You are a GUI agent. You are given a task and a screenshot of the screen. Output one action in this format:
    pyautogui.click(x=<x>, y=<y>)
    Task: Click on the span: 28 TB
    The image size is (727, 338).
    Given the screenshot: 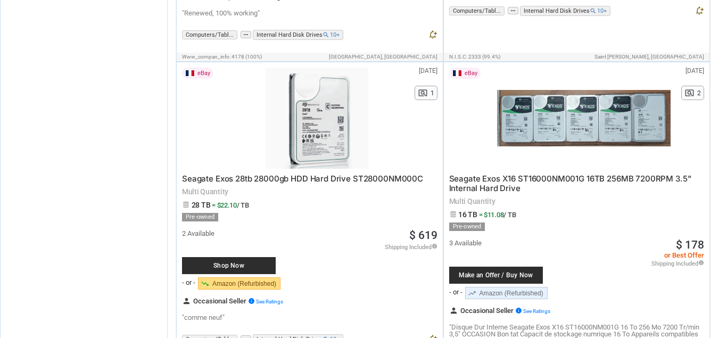 What is the action you would take?
    pyautogui.click(x=201, y=205)
    